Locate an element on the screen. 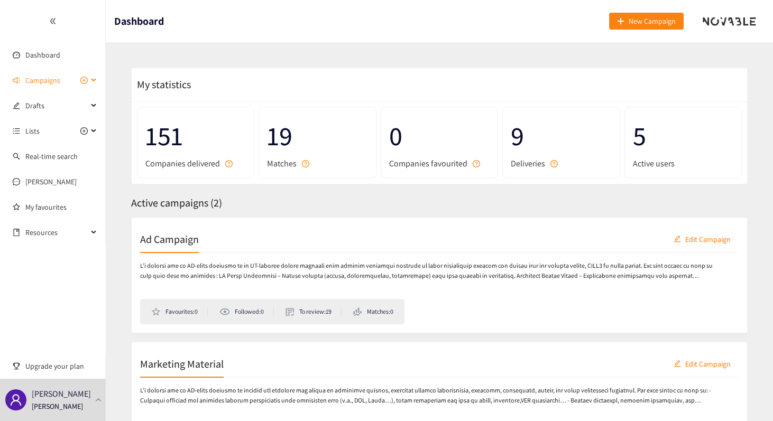 This screenshot has width=773, height=421. p: L’i dolorsi ame co AD-elits doeiusmo te in UT-laboree dolore magnaali enim adminim veniamqui nost... is located at coordinates (427, 271).